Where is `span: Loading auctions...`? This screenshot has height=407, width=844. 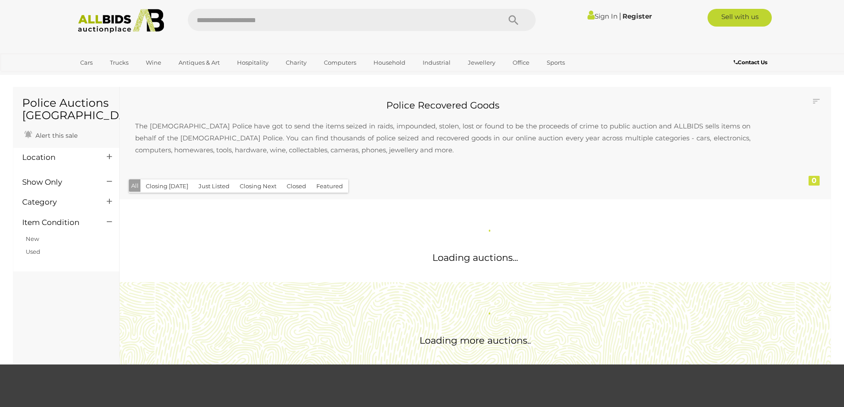
span: Loading auctions... is located at coordinates (475, 257).